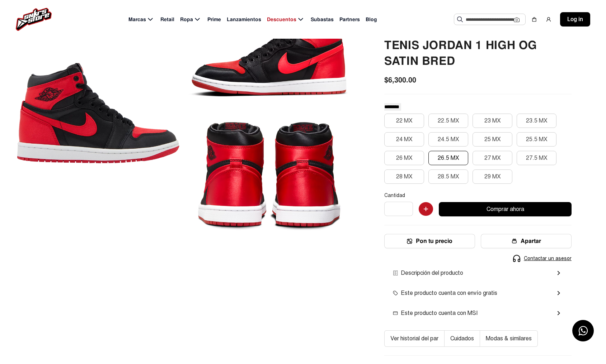 This screenshot has width=606, height=364. What do you see at coordinates (322, 20) in the screenshot?
I see `span: Subastas` at bounding box center [322, 20].